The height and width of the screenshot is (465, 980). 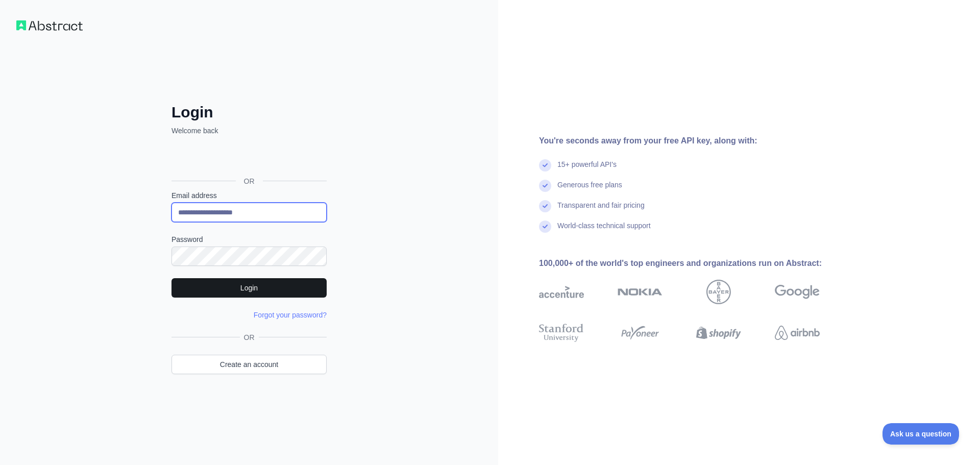 I want to click on img: nokia, so click(x=640, y=292).